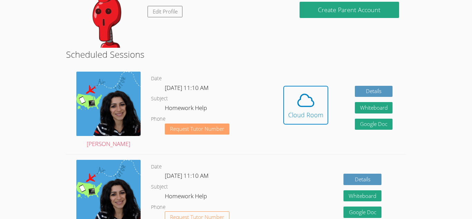  What do you see at coordinates (109, 104) in the screenshot?
I see `img: air%20tutor%20avatar.png` at bounding box center [109, 104].